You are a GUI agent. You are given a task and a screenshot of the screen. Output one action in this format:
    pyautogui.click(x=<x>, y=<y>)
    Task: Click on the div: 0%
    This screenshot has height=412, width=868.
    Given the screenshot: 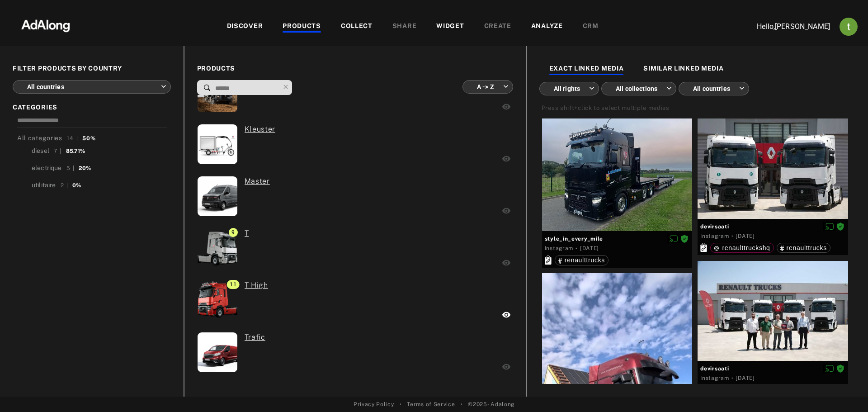 What is the action you would take?
    pyautogui.click(x=77, y=186)
    